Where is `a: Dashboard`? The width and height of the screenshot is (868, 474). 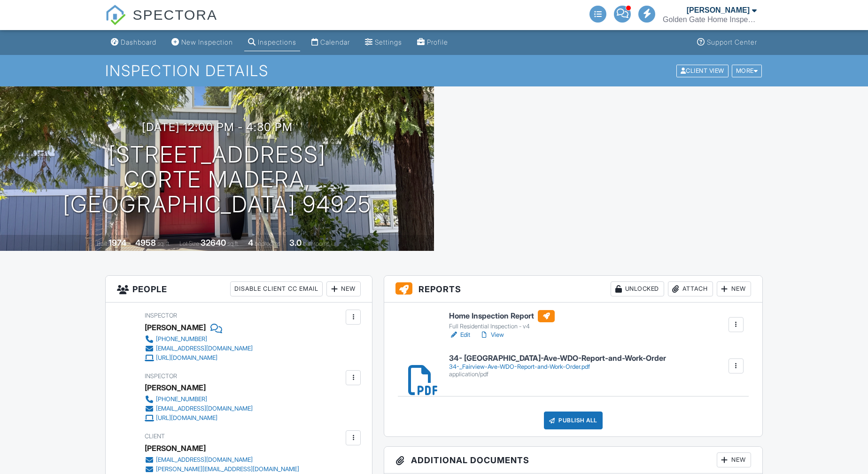 a: Dashboard is located at coordinates (133, 42).